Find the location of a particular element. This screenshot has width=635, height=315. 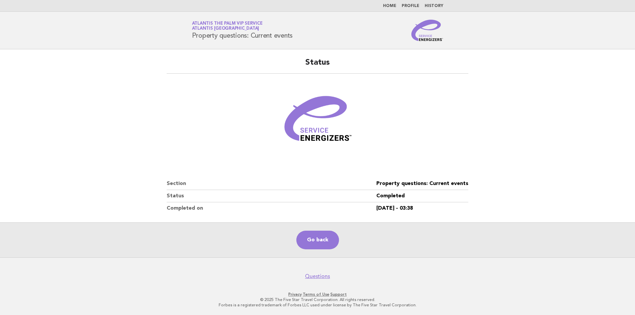

a: Questions is located at coordinates (317, 276).